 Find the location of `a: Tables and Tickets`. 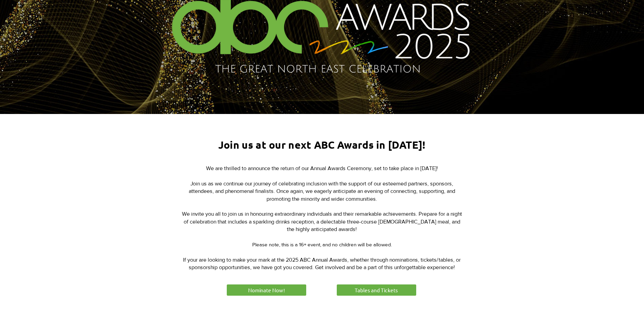

a: Tables and Tickets is located at coordinates (376, 290).